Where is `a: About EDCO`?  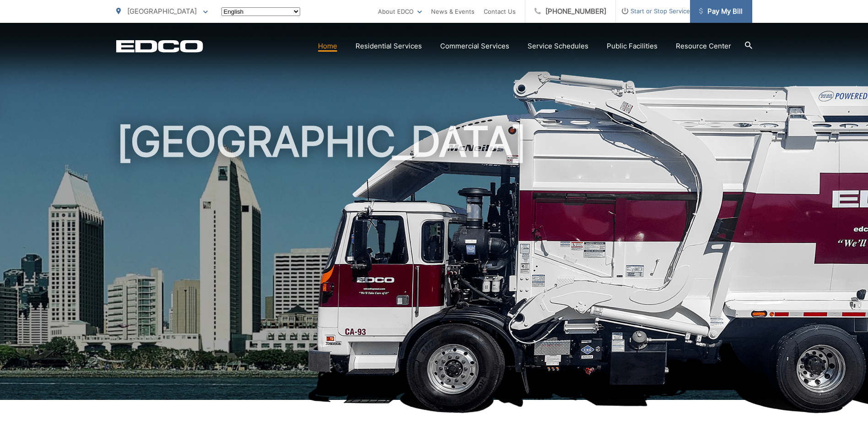 a: About EDCO is located at coordinates (400, 12).